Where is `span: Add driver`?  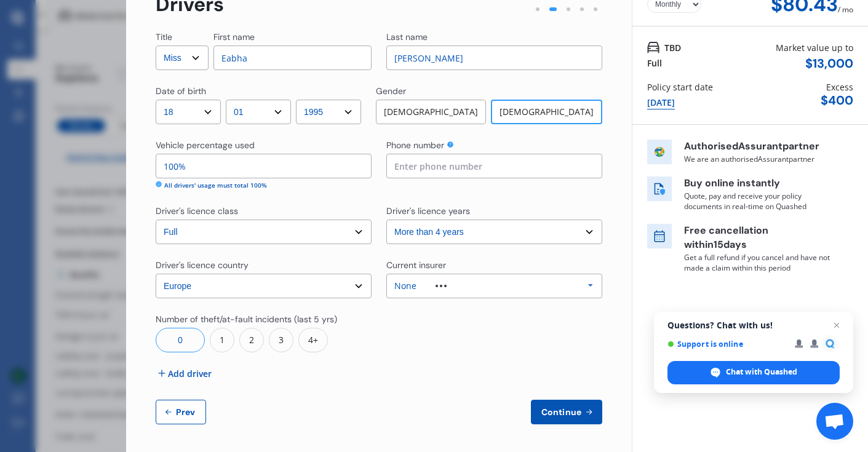
span: Add driver is located at coordinates (189, 374).